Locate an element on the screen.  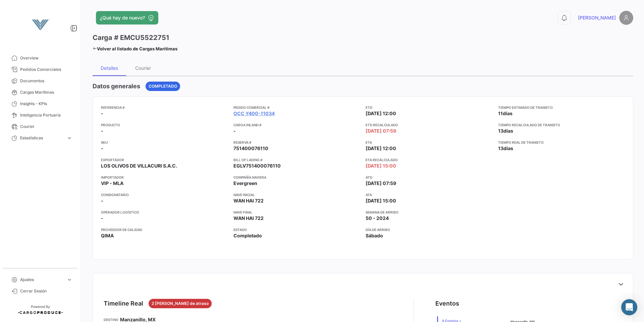
span: Documentos is located at coordinates (46, 81).